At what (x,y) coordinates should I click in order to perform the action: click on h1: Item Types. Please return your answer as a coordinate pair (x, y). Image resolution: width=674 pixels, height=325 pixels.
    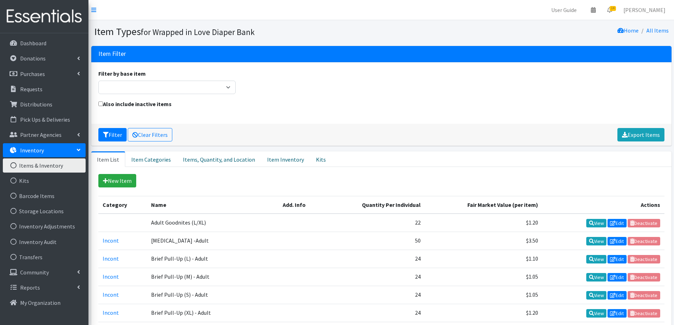
    Looking at the image, I should click on (236, 31).